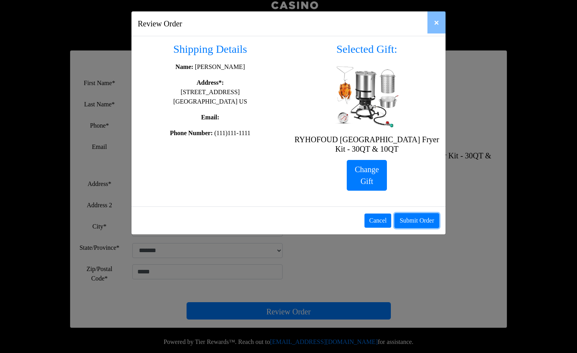 The width and height of the screenshot is (577, 353). Describe the element at coordinates (367, 97) in the screenshot. I see `img: RYHOFOUD Turkey Fryer Kit - 30QT & 10QT` at that location.